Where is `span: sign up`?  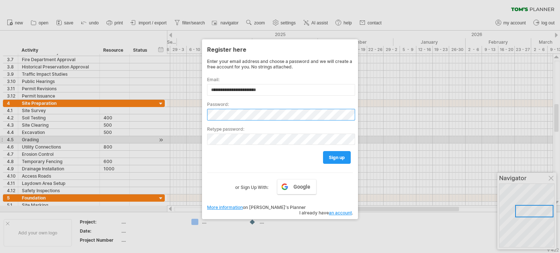 span: sign up is located at coordinates (337, 158).